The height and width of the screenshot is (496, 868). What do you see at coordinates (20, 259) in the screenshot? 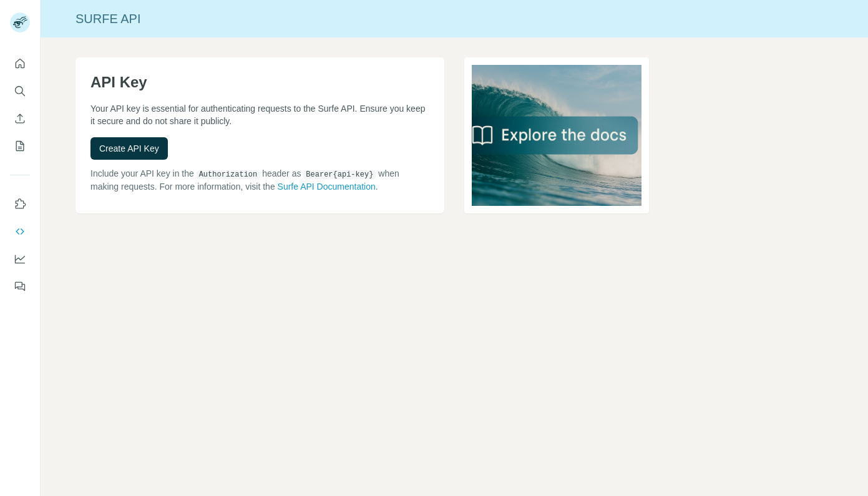
I see `button: Dashboard` at bounding box center [20, 259].